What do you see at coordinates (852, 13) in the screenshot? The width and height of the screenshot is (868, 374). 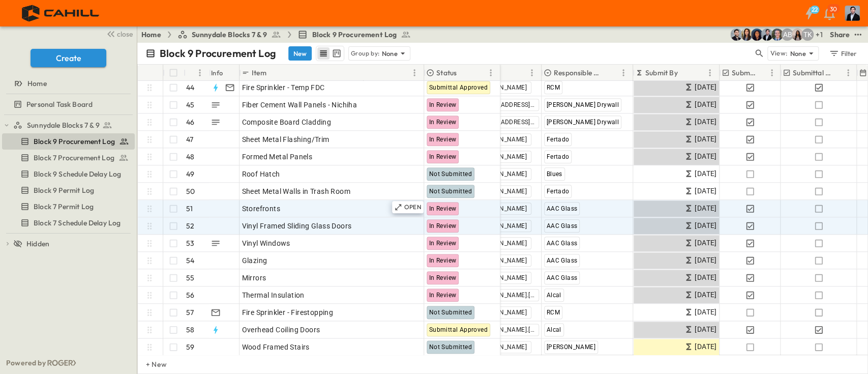 I see `img: Profile Picture` at bounding box center [852, 13].